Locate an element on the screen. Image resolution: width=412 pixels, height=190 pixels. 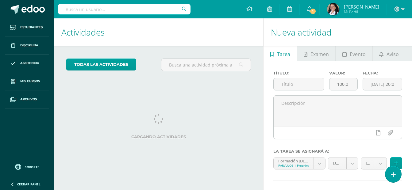
span: Mi Perfil is located at coordinates (362, 12).